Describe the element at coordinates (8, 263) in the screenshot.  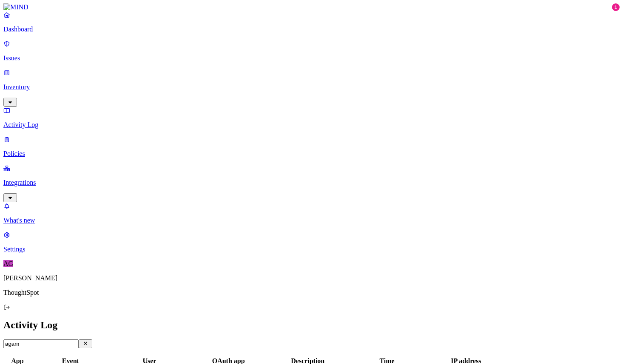
I see `span: AG` at that location.